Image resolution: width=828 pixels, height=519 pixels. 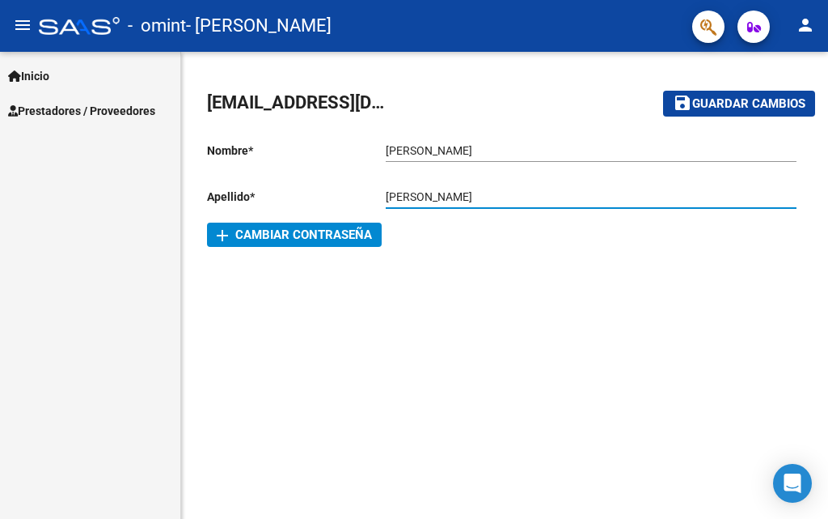 What do you see at coordinates (157, 26) in the screenshot?
I see `span: - omint` at bounding box center [157, 26].